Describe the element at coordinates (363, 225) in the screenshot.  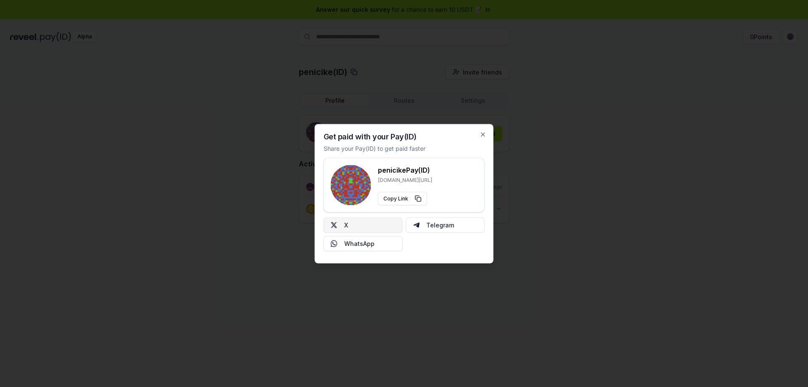
I see `button: X` at that location.